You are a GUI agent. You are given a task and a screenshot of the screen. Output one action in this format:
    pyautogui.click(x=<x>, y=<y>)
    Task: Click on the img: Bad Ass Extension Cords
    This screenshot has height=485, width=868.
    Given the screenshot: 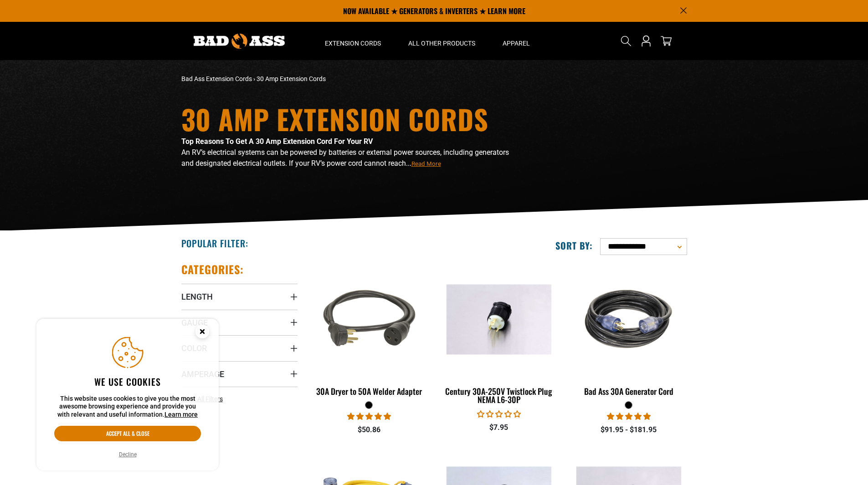 What is the action you would take?
    pyautogui.click(x=239, y=41)
    